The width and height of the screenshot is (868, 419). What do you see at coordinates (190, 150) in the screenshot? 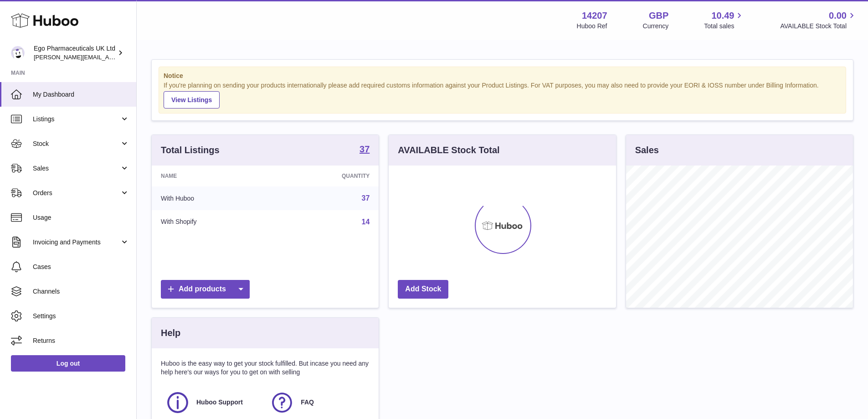
I see `h3: Total Listings` at bounding box center [190, 150].